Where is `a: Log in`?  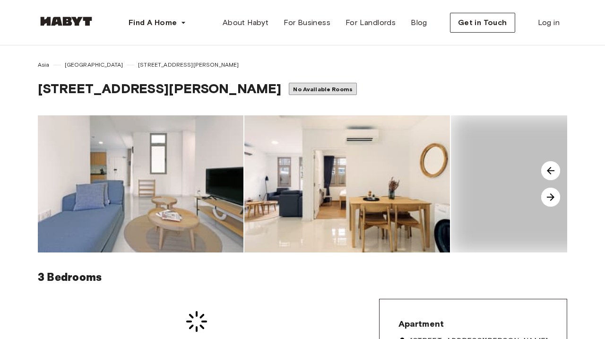
a: Log in is located at coordinates (549, 23).